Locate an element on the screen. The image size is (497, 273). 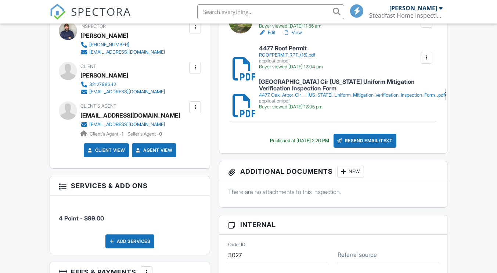
div: 3212798342 is located at coordinates (102, 84).